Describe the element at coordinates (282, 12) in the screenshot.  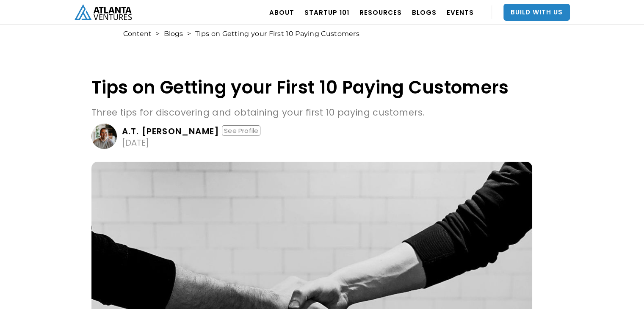
I see `a: ABOUT` at that location.